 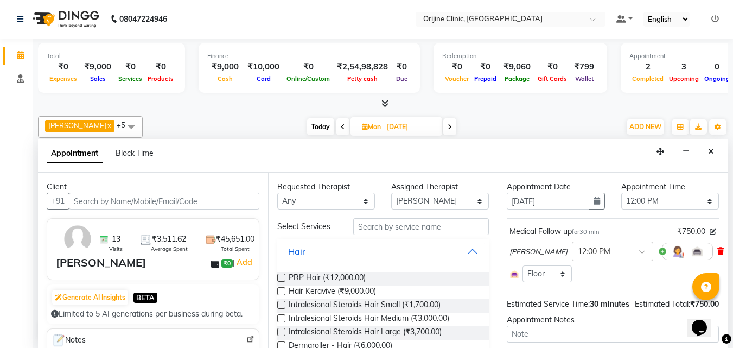 I want to click on span: 13, so click(x=116, y=239).